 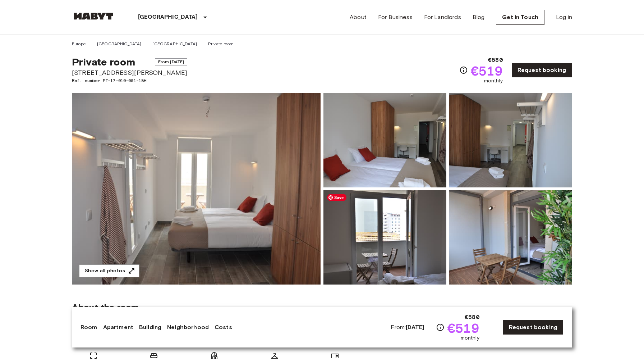 I want to click on a: Building, so click(x=150, y=327).